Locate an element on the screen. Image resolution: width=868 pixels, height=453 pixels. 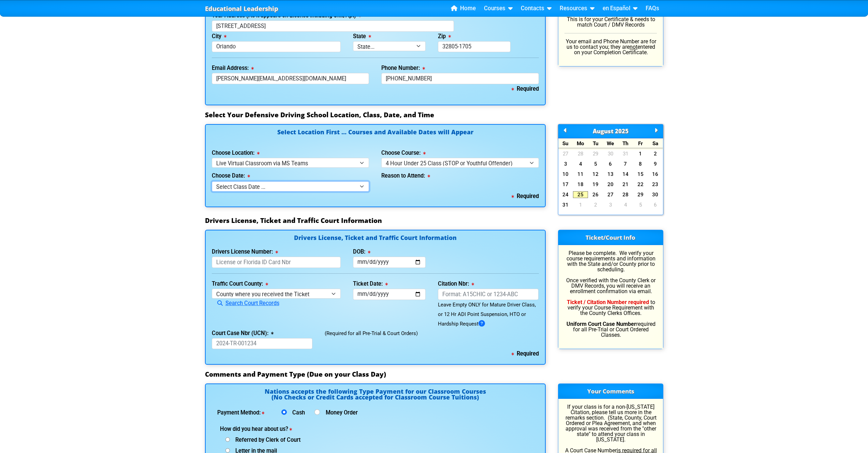
label: State is located at coordinates (362, 36).